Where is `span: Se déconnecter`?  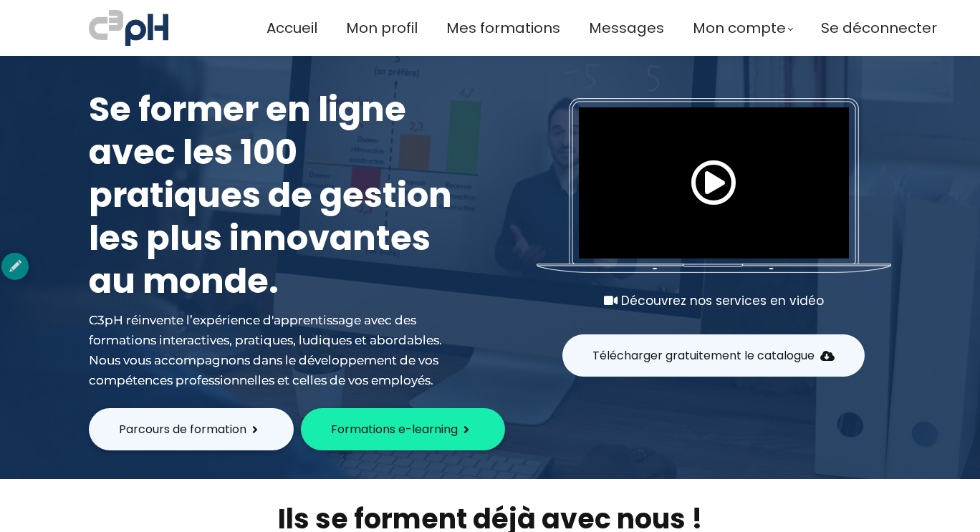 span: Se déconnecter is located at coordinates (879, 28).